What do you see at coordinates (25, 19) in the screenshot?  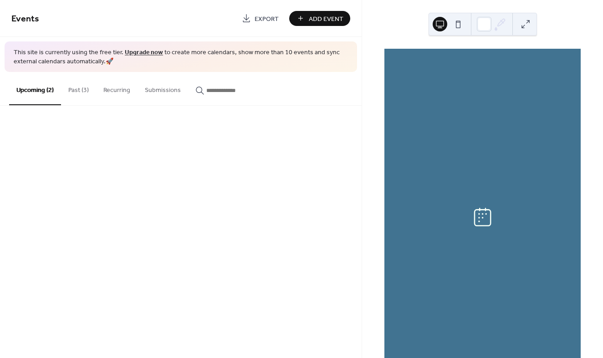 I see `span: Events` at bounding box center [25, 19].